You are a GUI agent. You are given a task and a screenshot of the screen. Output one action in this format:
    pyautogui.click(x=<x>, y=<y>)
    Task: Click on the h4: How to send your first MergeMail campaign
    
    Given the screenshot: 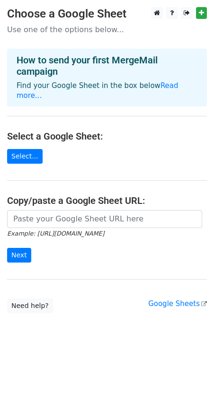 What is the action you would take?
    pyautogui.click(x=107, y=66)
    